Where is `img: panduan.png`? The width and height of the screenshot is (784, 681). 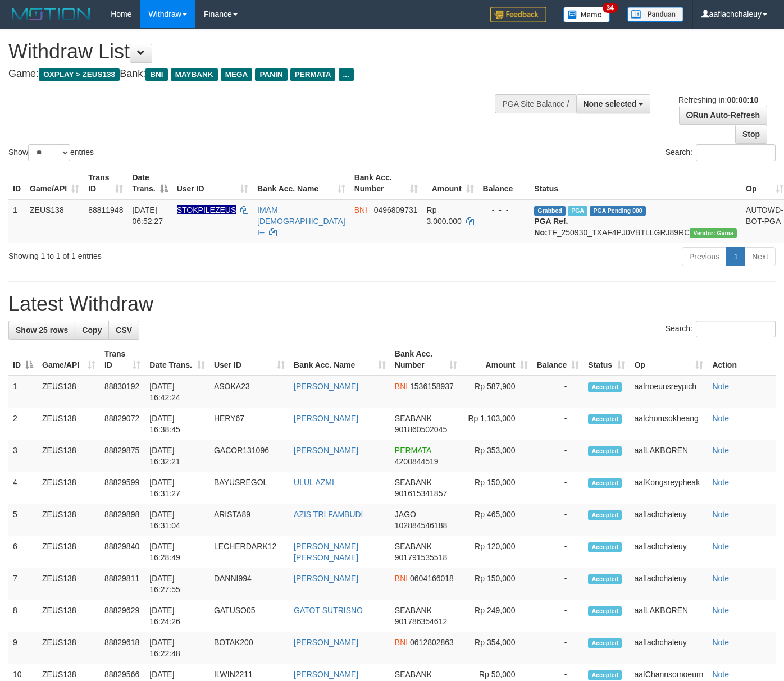 img: panduan.png is located at coordinates (655, 14).